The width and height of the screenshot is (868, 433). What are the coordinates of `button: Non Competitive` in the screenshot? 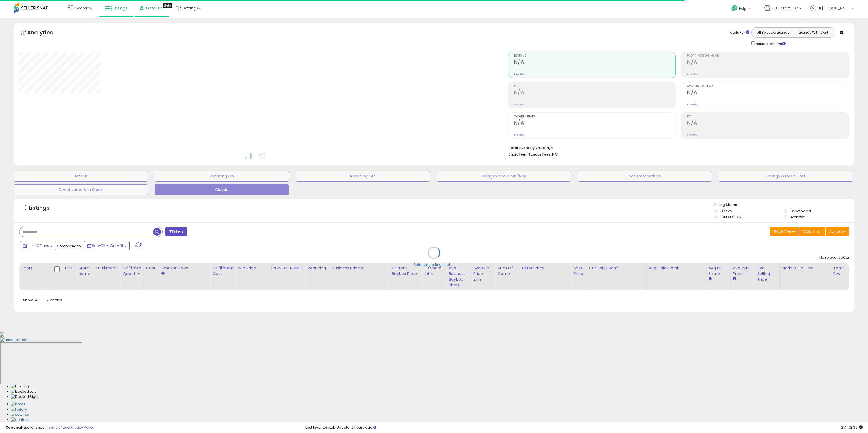 It's located at (644, 176).